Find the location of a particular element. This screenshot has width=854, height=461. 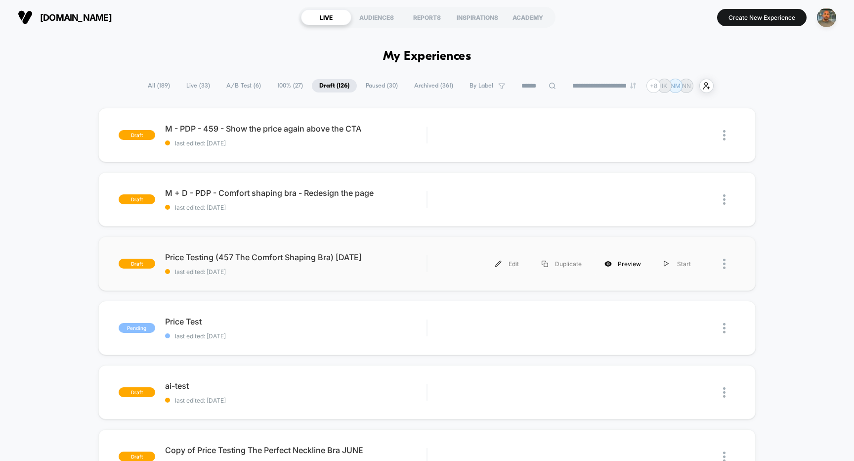

div: ACADEMY is located at coordinates (528, 17).